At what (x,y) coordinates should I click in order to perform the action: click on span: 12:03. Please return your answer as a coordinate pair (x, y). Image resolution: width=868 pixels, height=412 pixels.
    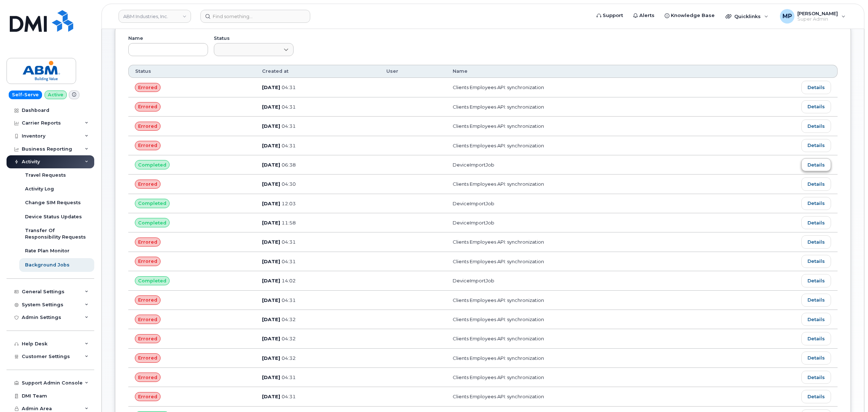
    Looking at the image, I should click on (289, 203).